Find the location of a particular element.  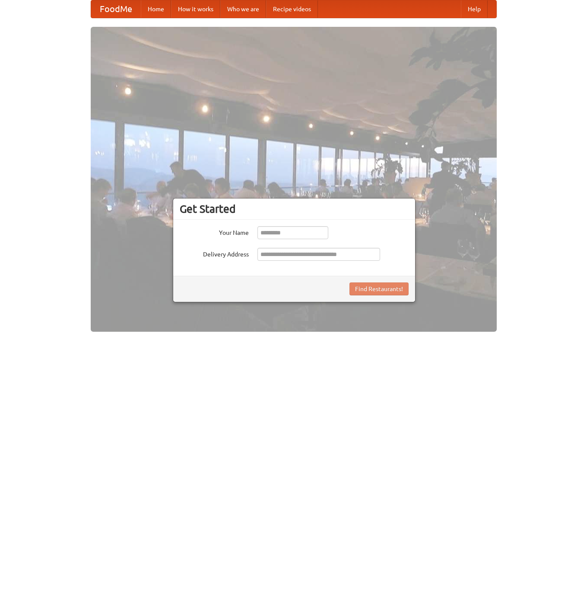

a: Home is located at coordinates (156, 9).